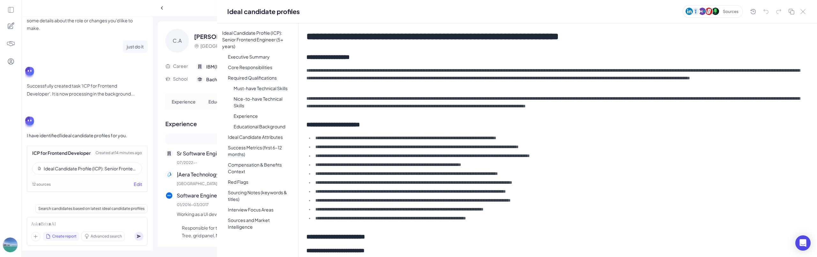 The width and height of the screenshot is (817, 257). What do you see at coordinates (61, 153) in the screenshot?
I see `div: ICP for Frontend Developer` at bounding box center [61, 153].